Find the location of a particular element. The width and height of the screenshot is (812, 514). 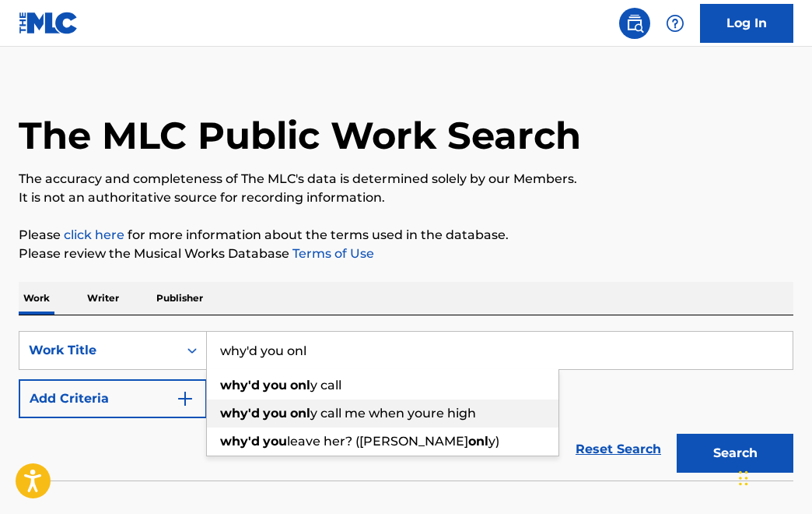

div: Work Title is located at coordinates (99, 350).